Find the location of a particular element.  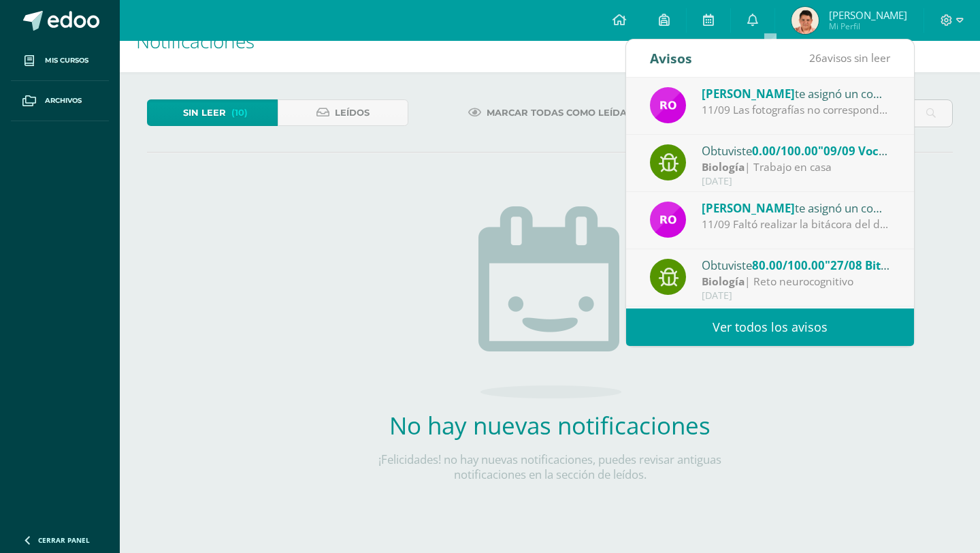

div: 11/09 Faltó realizar la bitácora del día a día. is located at coordinates (797, 225).